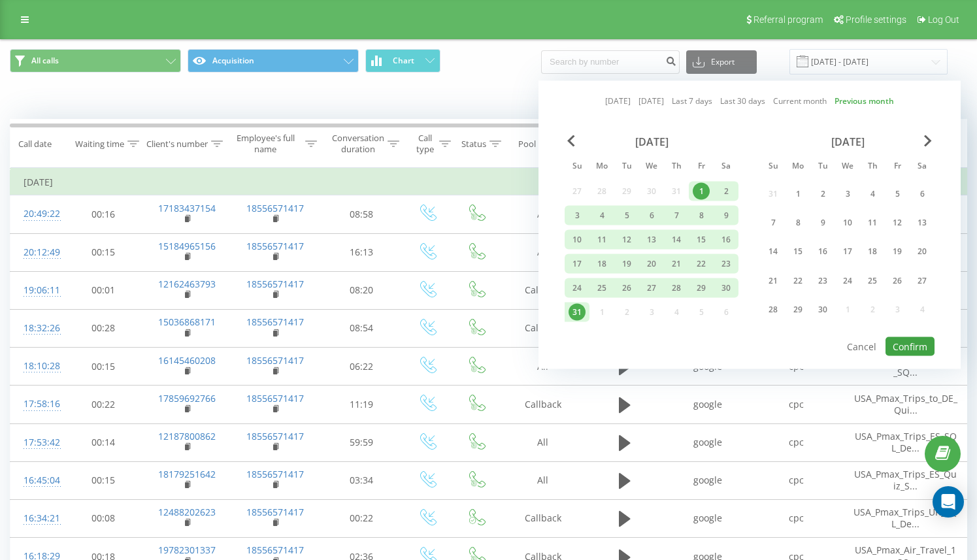 The width and height of the screenshot is (977, 560). Describe the element at coordinates (922, 251) in the screenshot. I see `div: Sat Sep 20, 2025` at that location.